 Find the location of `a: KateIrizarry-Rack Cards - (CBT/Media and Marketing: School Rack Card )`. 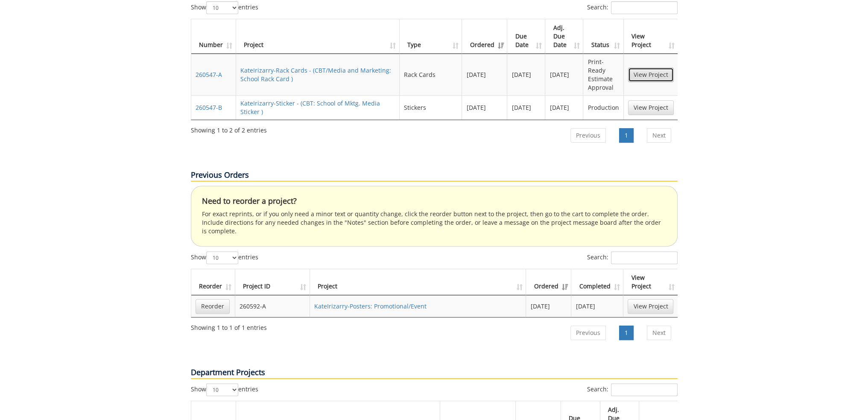

a: KateIrizarry-Rack Cards - (CBT/Media and Marketing: School Rack Card ) is located at coordinates (315, 74).